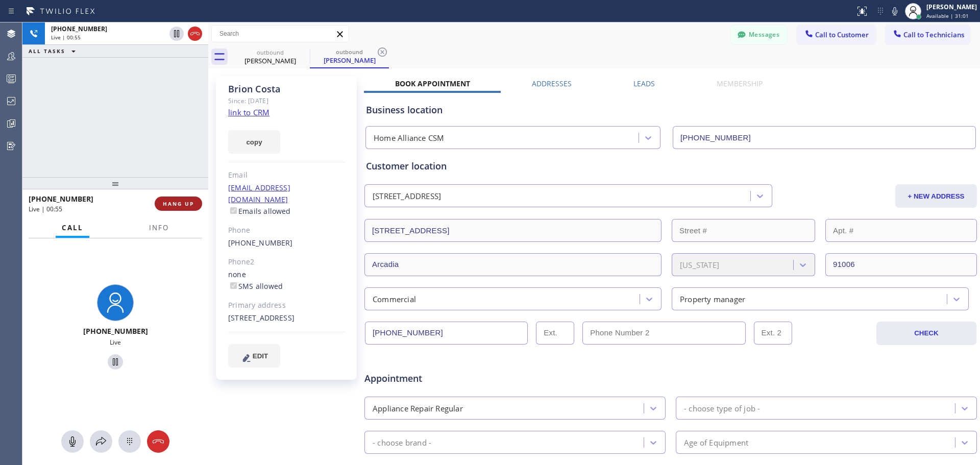 Image resolution: width=980 pixels, height=465 pixels. What do you see at coordinates (254, 356) in the screenshot?
I see `button: EDIT` at bounding box center [254, 356].